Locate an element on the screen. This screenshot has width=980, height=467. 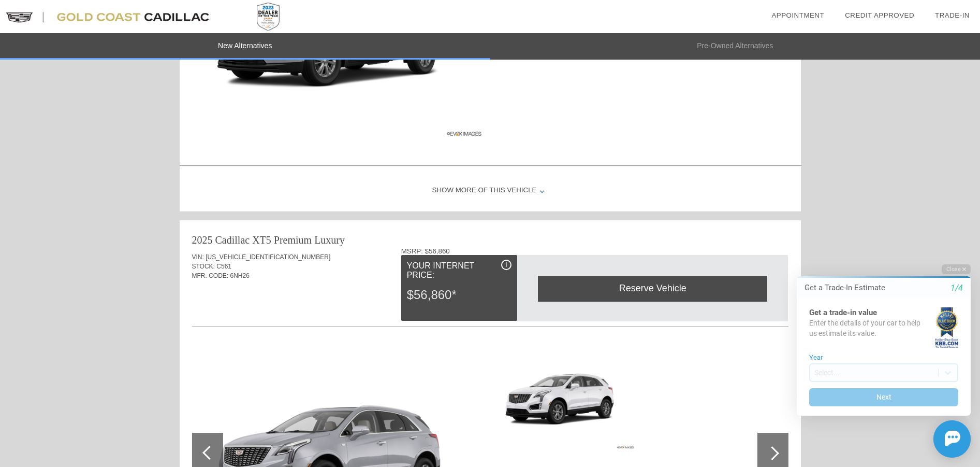
div: Premium Luxury is located at coordinates (309, 240).